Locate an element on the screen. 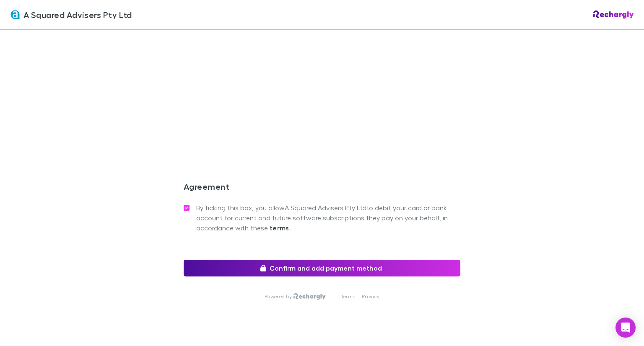 This screenshot has width=644, height=346. div: Open Intercom Messenger is located at coordinates (625, 328).